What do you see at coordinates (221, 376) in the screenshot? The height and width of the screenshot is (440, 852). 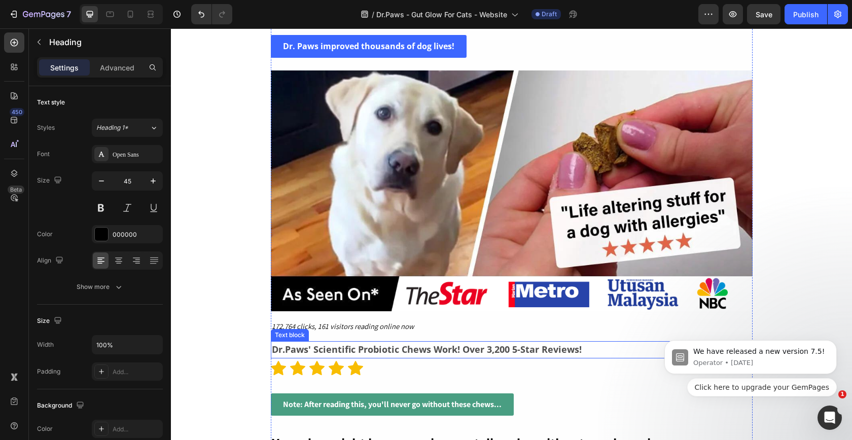 I see `div: Note: After reading this, you'll never go without these chews...` at bounding box center [221, 376].